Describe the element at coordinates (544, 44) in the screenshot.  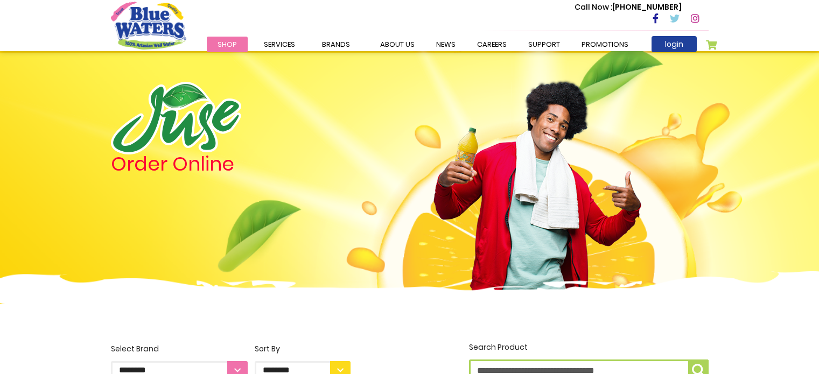
I see `a: support` at that location.